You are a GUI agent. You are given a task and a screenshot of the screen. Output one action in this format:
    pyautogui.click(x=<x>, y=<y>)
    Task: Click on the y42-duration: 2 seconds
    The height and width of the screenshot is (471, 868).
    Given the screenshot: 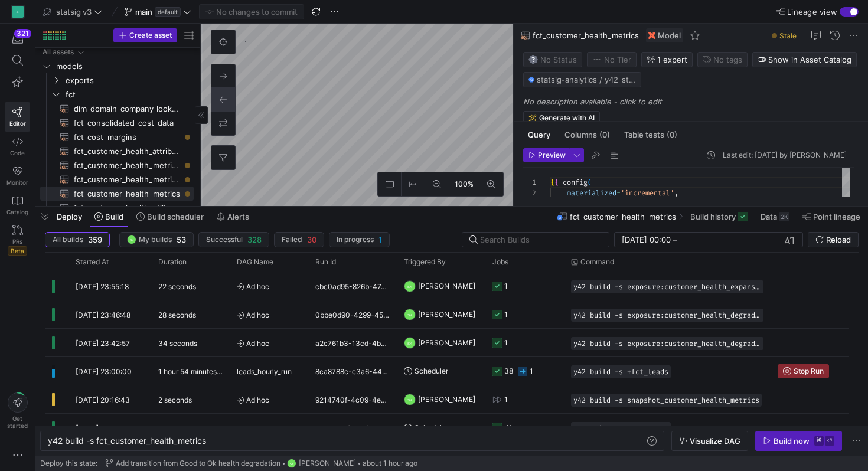 What is the action you would take?
    pyautogui.click(x=175, y=400)
    